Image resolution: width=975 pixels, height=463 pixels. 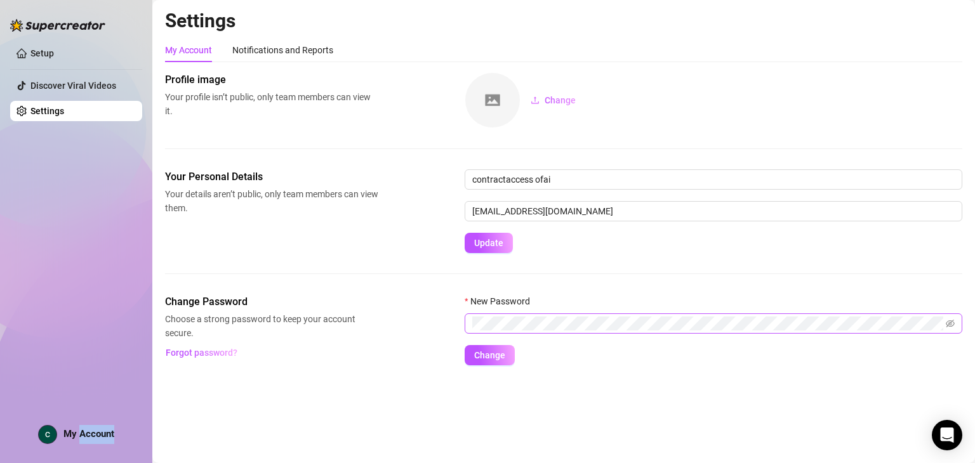 What do you see at coordinates (493, 100) in the screenshot?
I see `img: square-placeholder.png` at bounding box center [493, 100].